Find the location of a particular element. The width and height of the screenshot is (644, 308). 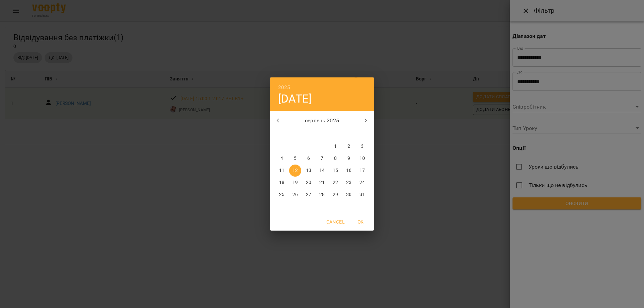

button: 18 is located at coordinates (281, 182).